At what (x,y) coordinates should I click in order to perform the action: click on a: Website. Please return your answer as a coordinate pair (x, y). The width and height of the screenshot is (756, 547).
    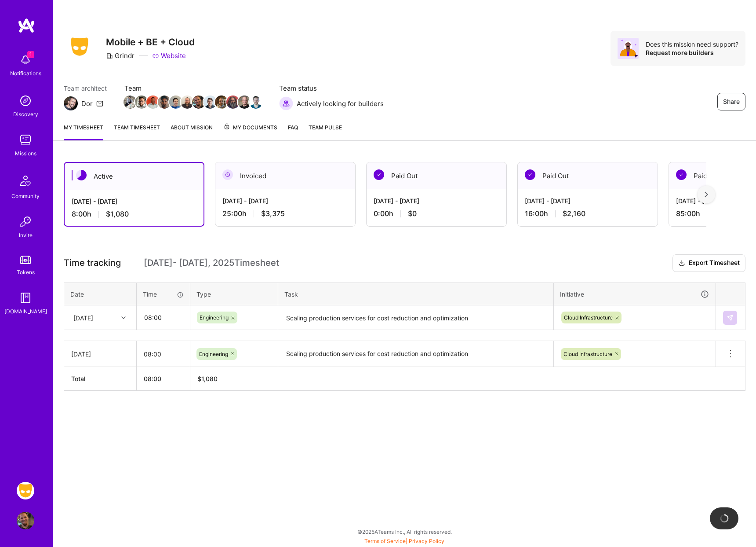
    Looking at the image, I should click on (169, 55).